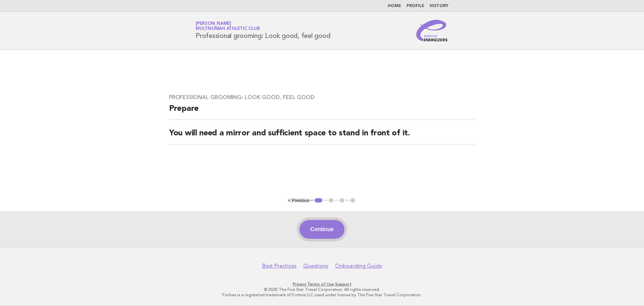 Image resolution: width=644 pixels, height=306 pixels. Describe the element at coordinates (318, 200) in the screenshot. I see `button: 1` at that location.